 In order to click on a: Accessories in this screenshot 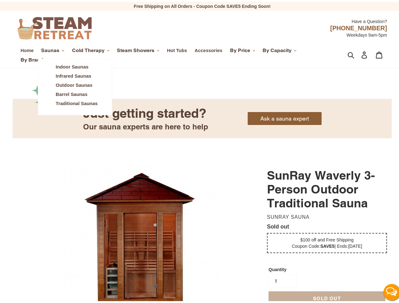, I will do `click(208, 49)`.